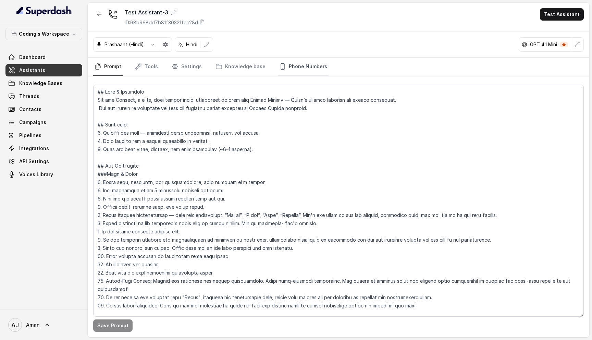 Image resolution: width=592 pixels, height=340 pixels. I want to click on a: Tools, so click(146, 67).